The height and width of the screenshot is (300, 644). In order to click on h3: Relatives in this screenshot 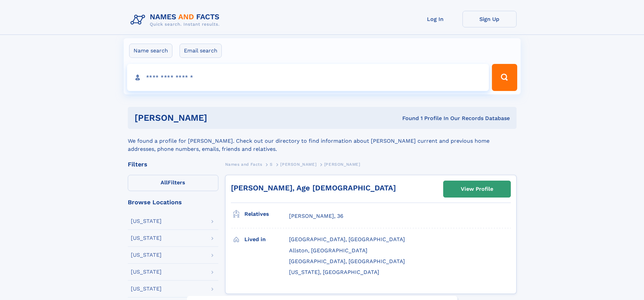, I will do `click(267, 214)`.